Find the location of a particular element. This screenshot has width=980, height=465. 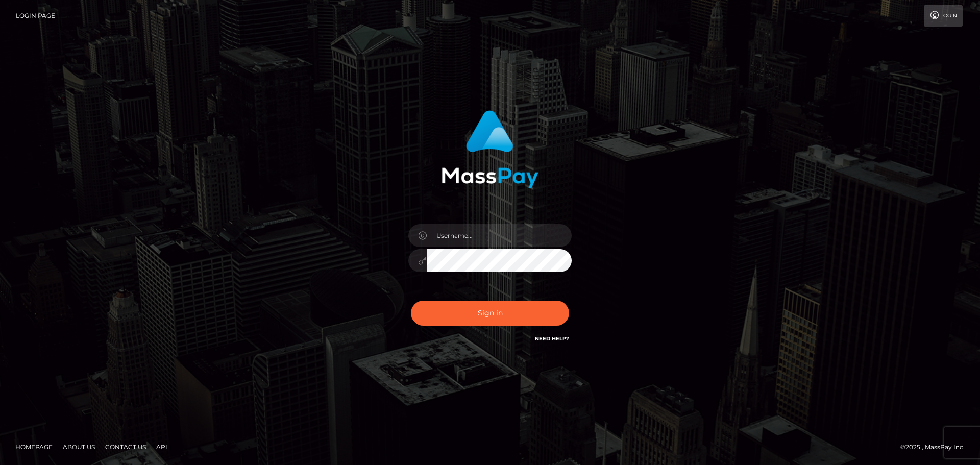

input: Username... is located at coordinates (499, 235).